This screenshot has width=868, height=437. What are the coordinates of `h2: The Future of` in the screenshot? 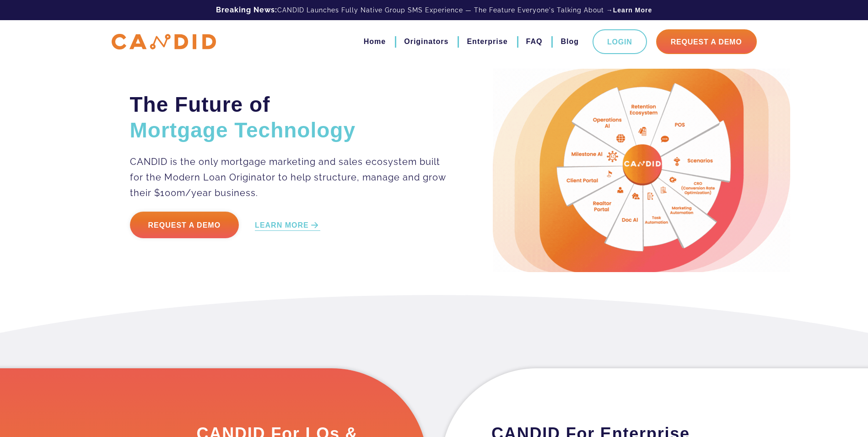 It's located at (288, 117).